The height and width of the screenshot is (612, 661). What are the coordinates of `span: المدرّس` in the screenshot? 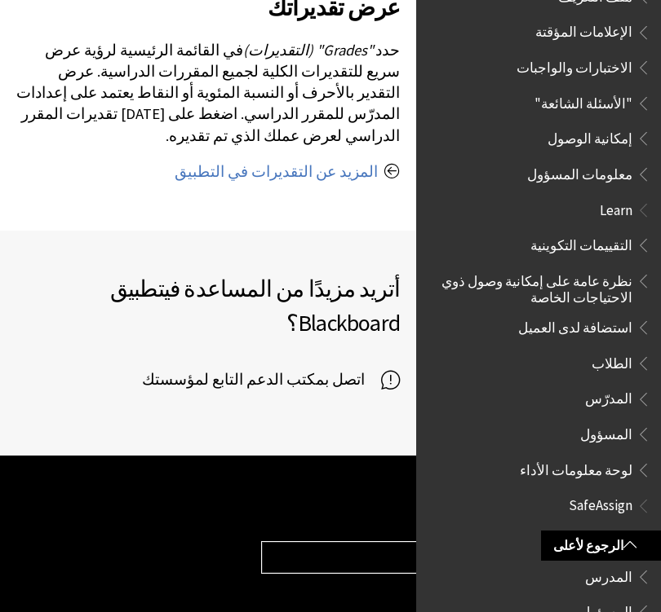 It's located at (608, 396).